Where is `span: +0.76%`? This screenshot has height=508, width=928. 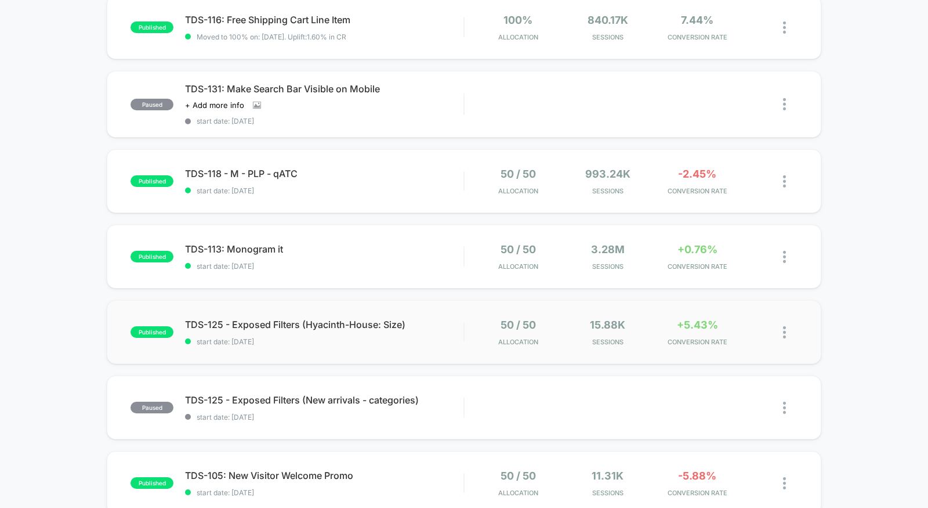
span: +0.76% is located at coordinates (698, 249).